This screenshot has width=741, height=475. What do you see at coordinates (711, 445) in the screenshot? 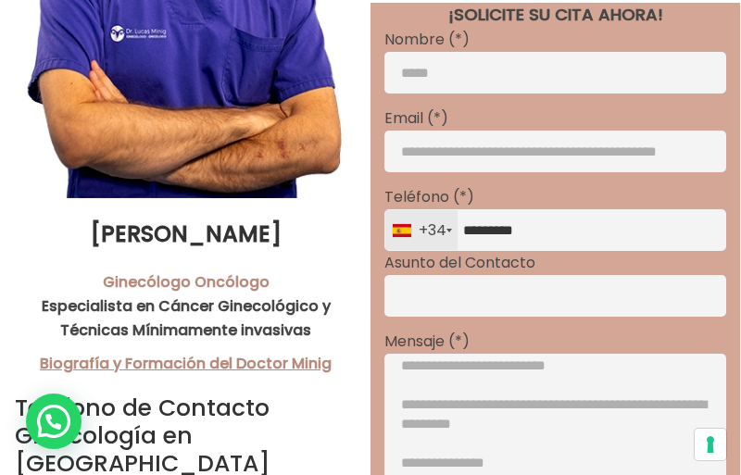
I see `button: Sus preferencias de consentimiento para tecnologías de seguimiento` at bounding box center [711, 445].